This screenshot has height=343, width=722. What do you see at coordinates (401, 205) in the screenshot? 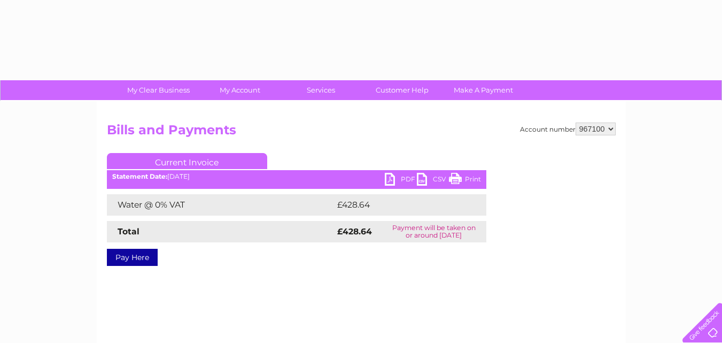
I see `td: £428.64` at bounding box center [401, 205].